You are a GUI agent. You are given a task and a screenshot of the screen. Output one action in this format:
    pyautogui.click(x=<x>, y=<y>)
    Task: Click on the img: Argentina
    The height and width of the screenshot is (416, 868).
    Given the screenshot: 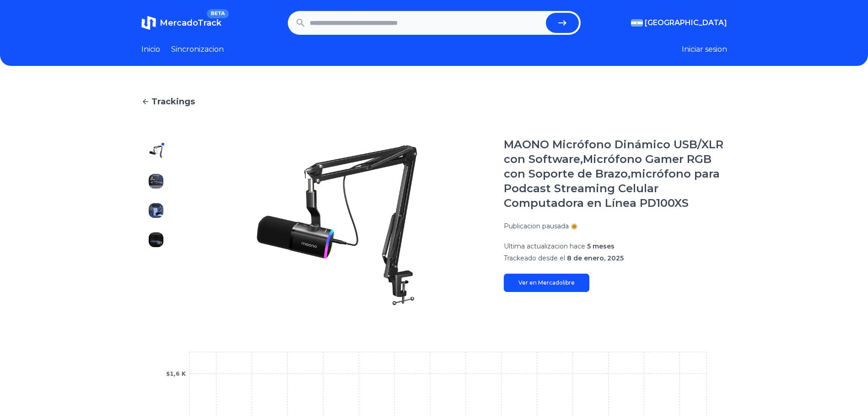 What is the action you would take?
    pyautogui.click(x=637, y=23)
    